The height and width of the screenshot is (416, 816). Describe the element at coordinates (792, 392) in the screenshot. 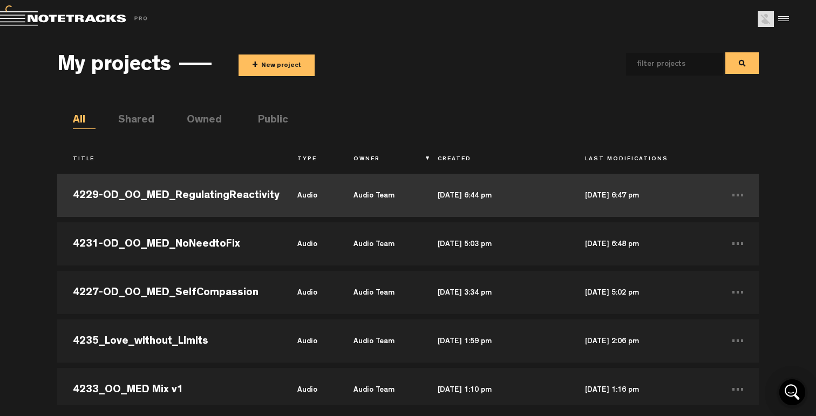

I see `div: Open Intercom Messenger` at that location.